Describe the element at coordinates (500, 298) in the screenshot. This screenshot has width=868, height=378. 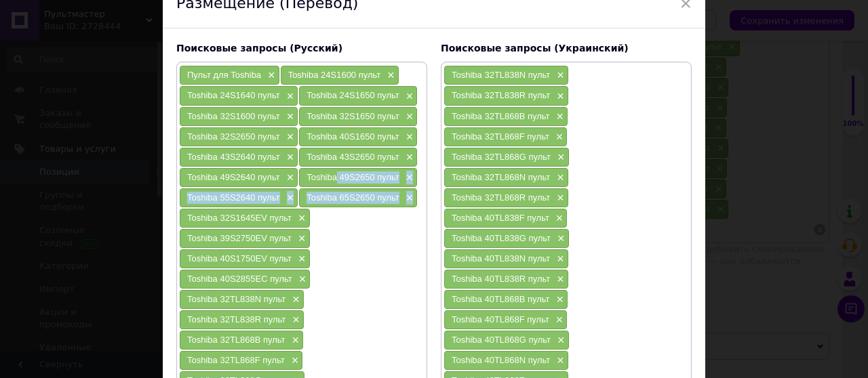
I see `span: Toshiba 40TL868B пульт` at that location.